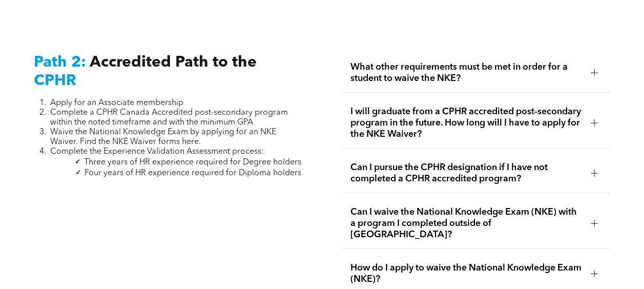  Describe the element at coordinates (467, 73) in the screenshot. I see `span: What other requirements must be met in order for a student to waive the NKE?` at that location.